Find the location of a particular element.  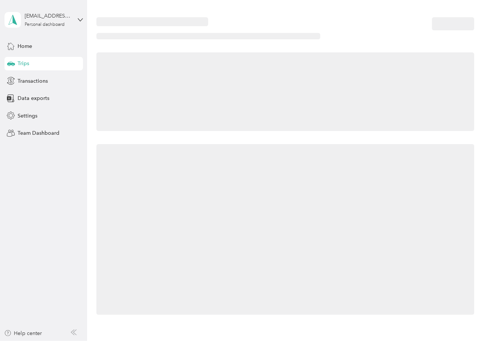

span: Home is located at coordinates (25, 46).